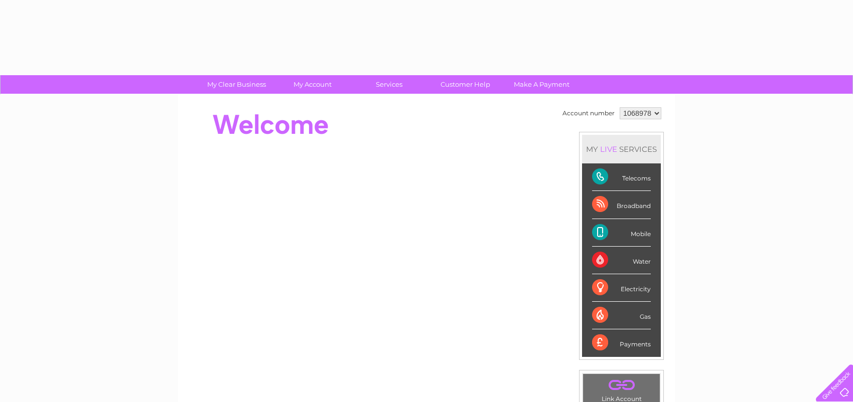 The height and width of the screenshot is (402, 853). I want to click on div: Gas, so click(621, 316).